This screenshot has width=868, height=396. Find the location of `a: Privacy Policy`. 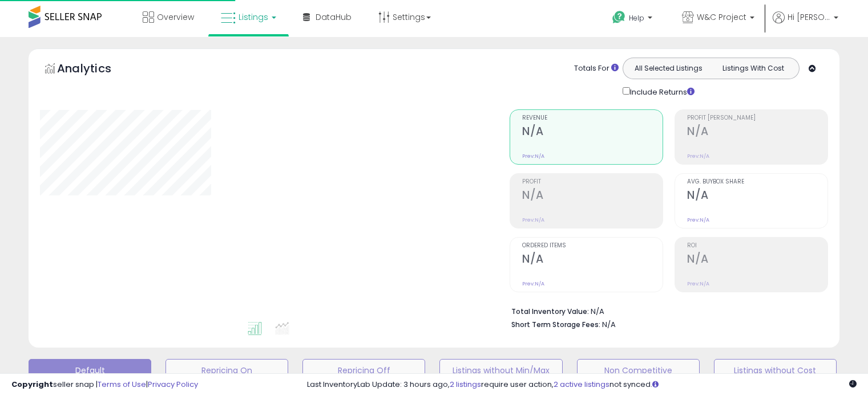

a: Privacy Policy is located at coordinates (173, 384).